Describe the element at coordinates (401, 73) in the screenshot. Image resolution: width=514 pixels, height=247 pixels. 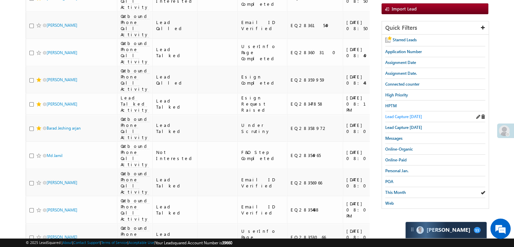
I see `span: Assignment Date.` at that location.